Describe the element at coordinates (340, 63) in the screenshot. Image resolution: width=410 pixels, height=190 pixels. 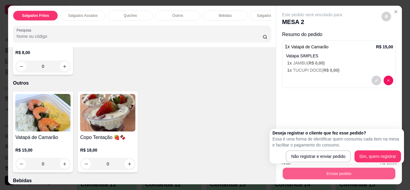
I see `p: JAMBU (` at that location.